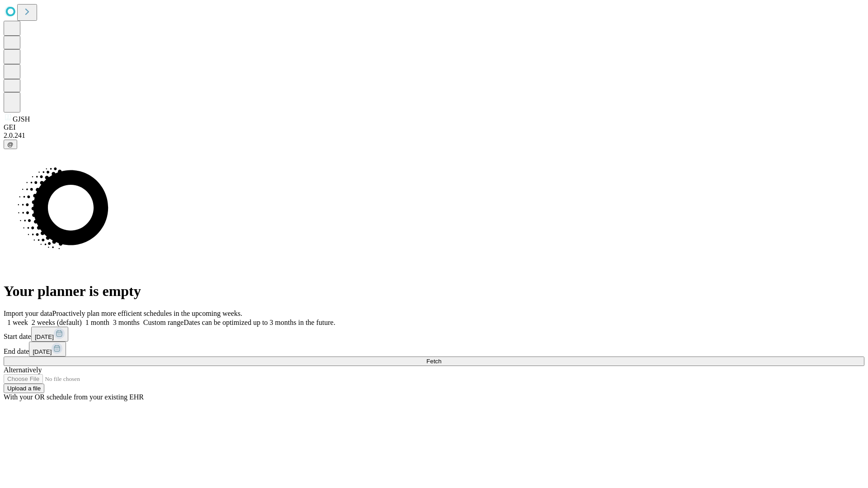  Describe the element at coordinates (97, 322) in the screenshot. I see `span: 1 month` at that location.